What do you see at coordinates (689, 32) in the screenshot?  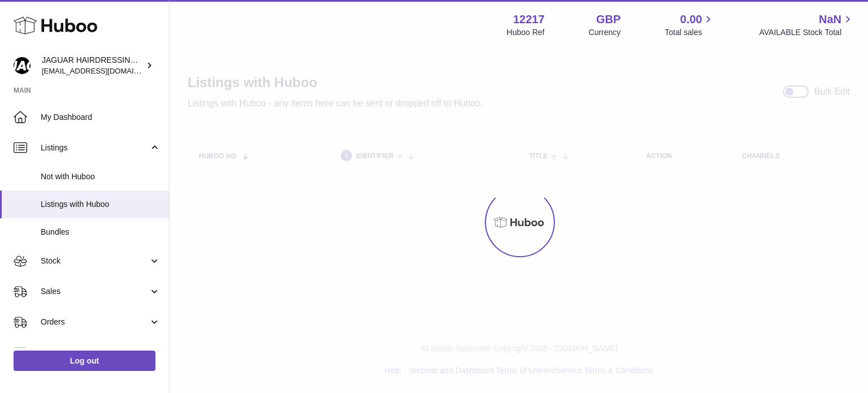 I see `span: Total sales` at bounding box center [689, 32].